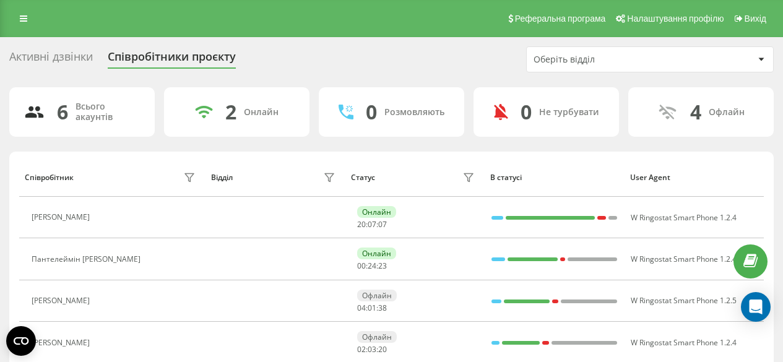 Image resolution: width=783 pixels, height=362 pixels. What do you see at coordinates (696, 112) in the screenshot?
I see `div: 4` at bounding box center [696, 112].